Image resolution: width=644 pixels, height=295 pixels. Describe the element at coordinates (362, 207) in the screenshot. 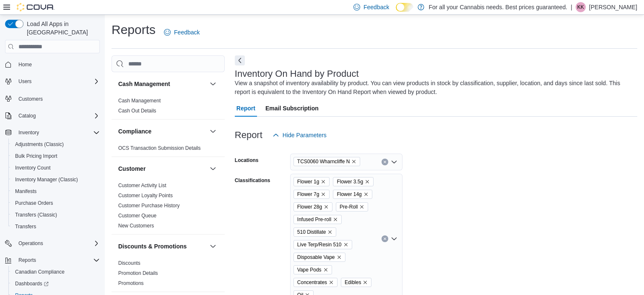

I see `button: Remove Pre-Roll from selection in this group` at that location.